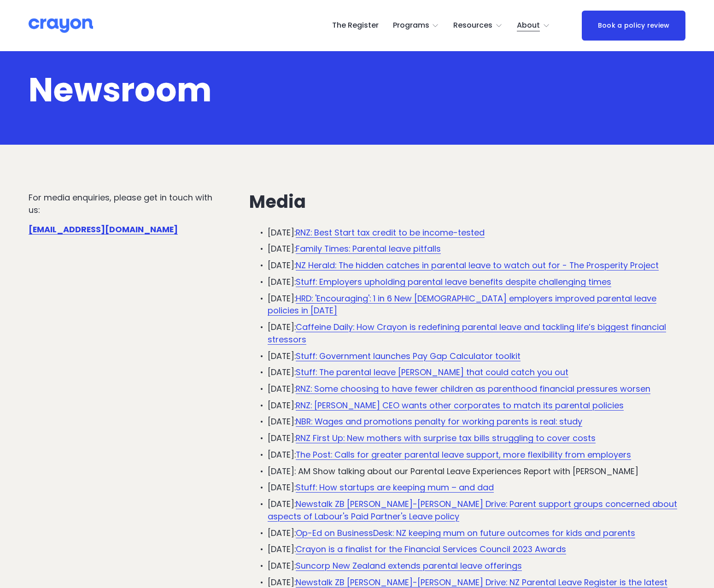 This screenshot has width=714, height=588. Describe the element at coordinates (390, 232) in the screenshot. I see `a: RNZ: Best Start tax credit to be income-tested` at that location.